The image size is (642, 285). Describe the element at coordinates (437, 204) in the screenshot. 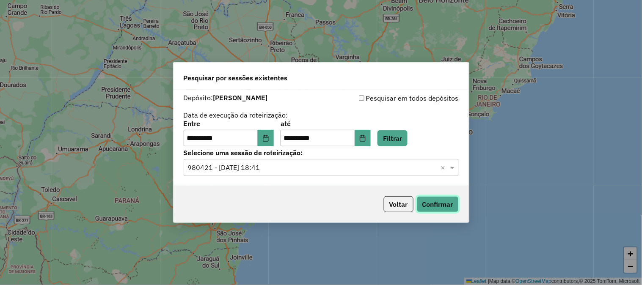

I see `button: Confirmar` at that location.